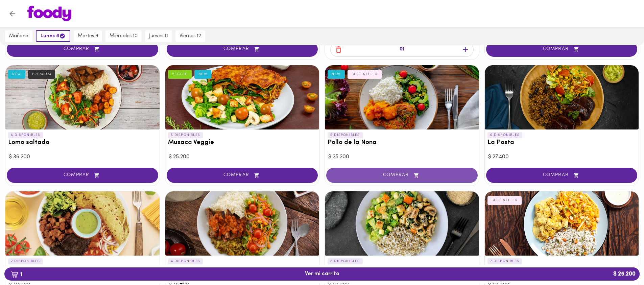 The width and height of the screenshot is (644, 285). I want to click on span: lunes 8, so click(53, 36).